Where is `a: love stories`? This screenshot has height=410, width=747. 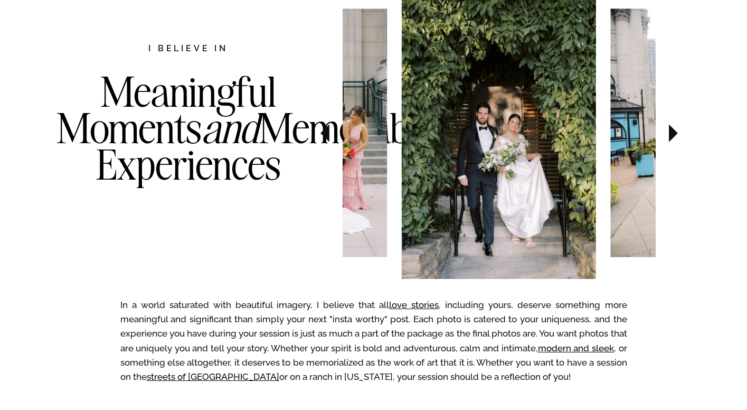
a: love stories is located at coordinates (414, 305).